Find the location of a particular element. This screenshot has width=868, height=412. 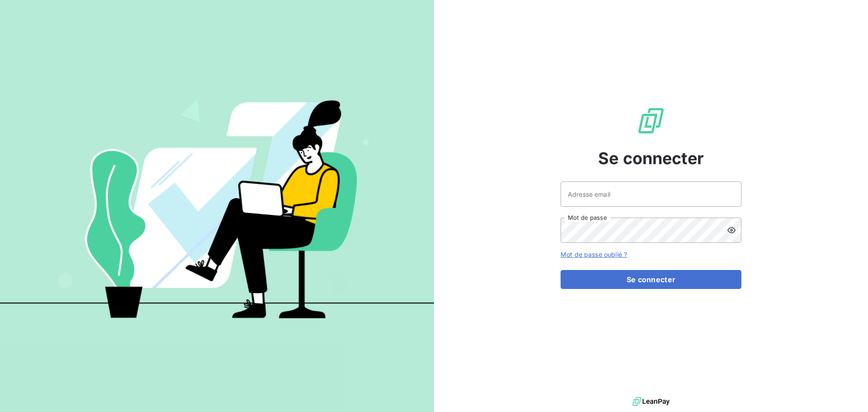

img: logo is located at coordinates (651, 402).